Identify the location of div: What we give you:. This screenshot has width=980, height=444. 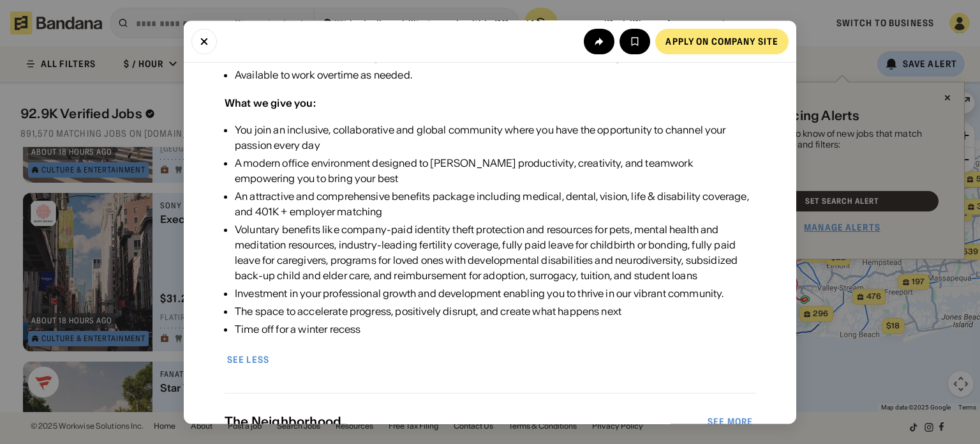
(270, 103).